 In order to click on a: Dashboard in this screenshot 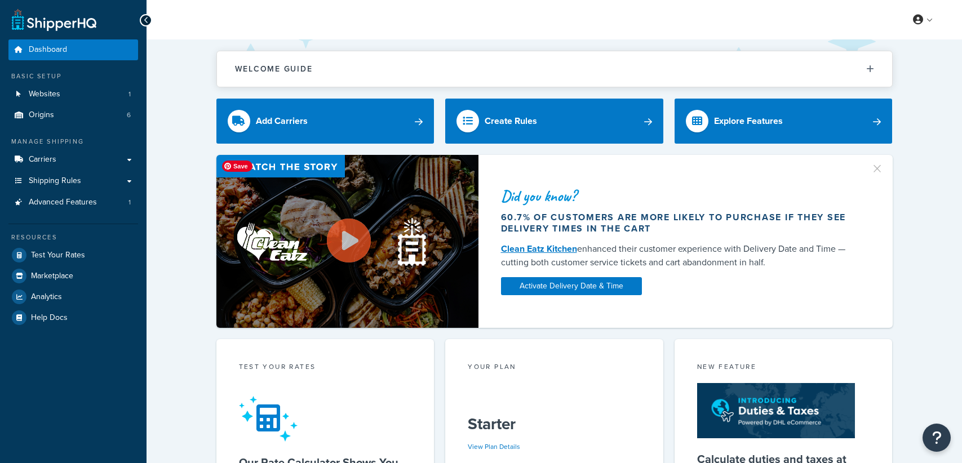, I will do `click(73, 50)`.